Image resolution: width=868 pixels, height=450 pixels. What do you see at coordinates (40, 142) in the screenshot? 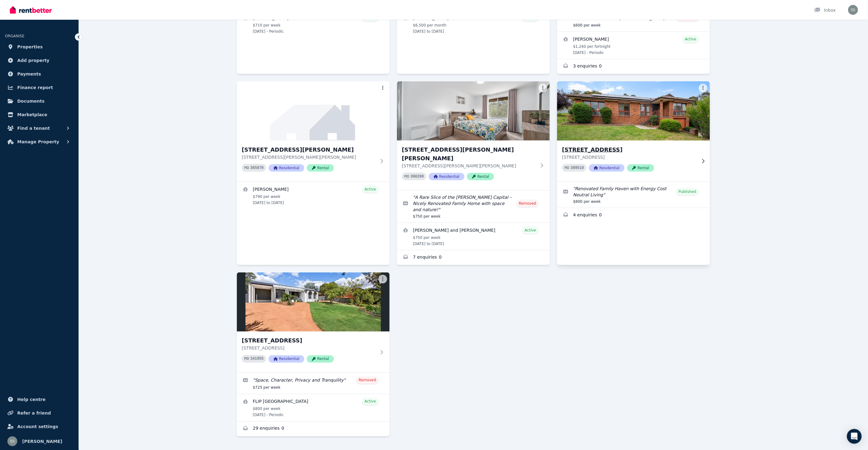
I see `button: Manage Property` at bounding box center [40, 142].